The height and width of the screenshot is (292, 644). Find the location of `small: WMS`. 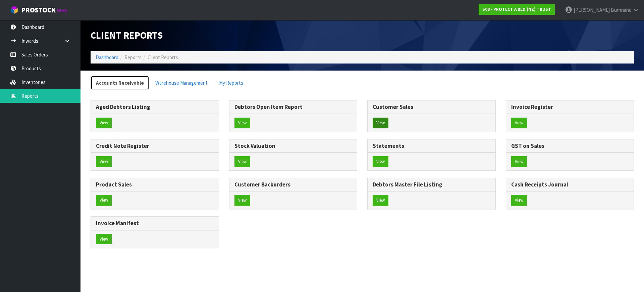

small: WMS is located at coordinates (62, 10).